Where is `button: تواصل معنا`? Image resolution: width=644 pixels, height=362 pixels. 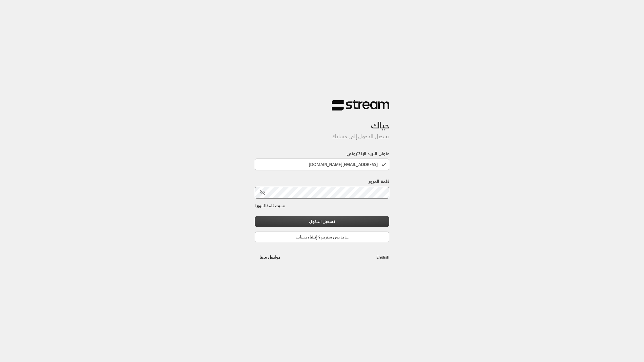 button: تواصل معنا is located at coordinates (270, 257).